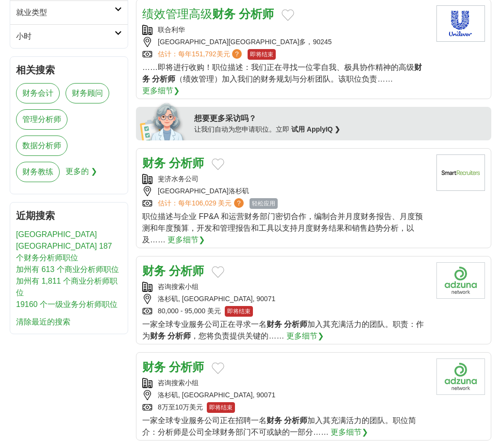 The width and height of the screenshot is (501, 442). What do you see at coordinates (42, 119) in the screenshot?
I see `font: 管理分析师` at bounding box center [42, 119].